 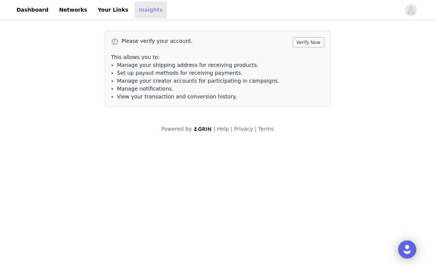 I want to click on div: Open Intercom Messenger, so click(x=407, y=249).